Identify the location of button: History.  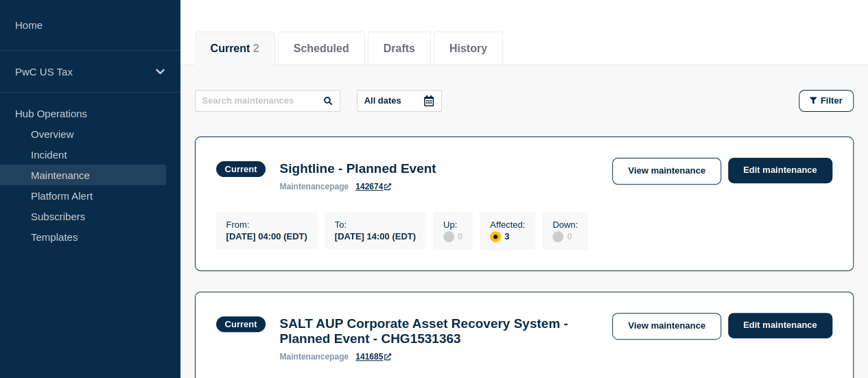
(468, 49).